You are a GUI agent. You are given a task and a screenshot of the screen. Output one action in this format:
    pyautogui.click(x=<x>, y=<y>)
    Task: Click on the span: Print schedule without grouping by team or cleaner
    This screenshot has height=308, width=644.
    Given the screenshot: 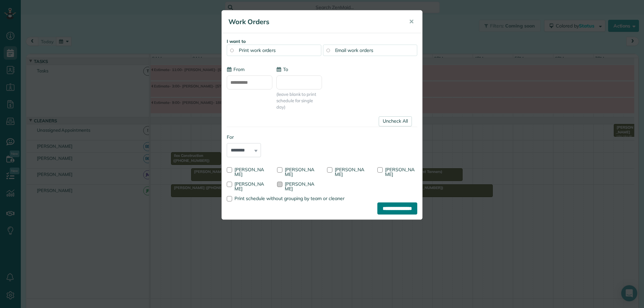 What is the action you would take?
    pyautogui.click(x=290, y=199)
    